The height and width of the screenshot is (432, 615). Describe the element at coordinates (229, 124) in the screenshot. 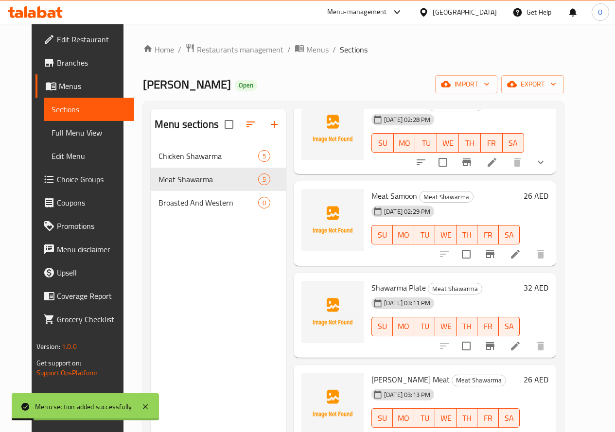

I see `span: Select all sections` at that location.